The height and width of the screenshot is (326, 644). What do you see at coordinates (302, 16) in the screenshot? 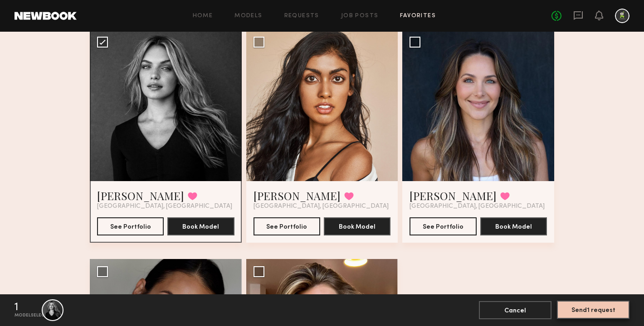
I see `a: Requests` at bounding box center [302, 16].